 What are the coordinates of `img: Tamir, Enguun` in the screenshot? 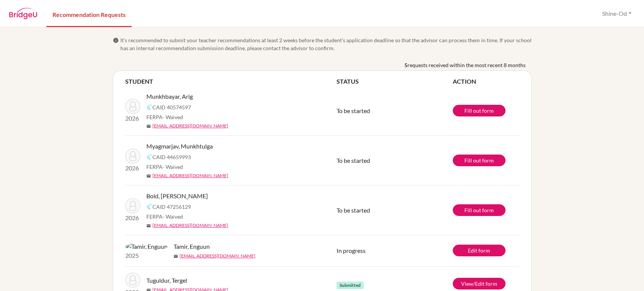 It's located at (146, 247).